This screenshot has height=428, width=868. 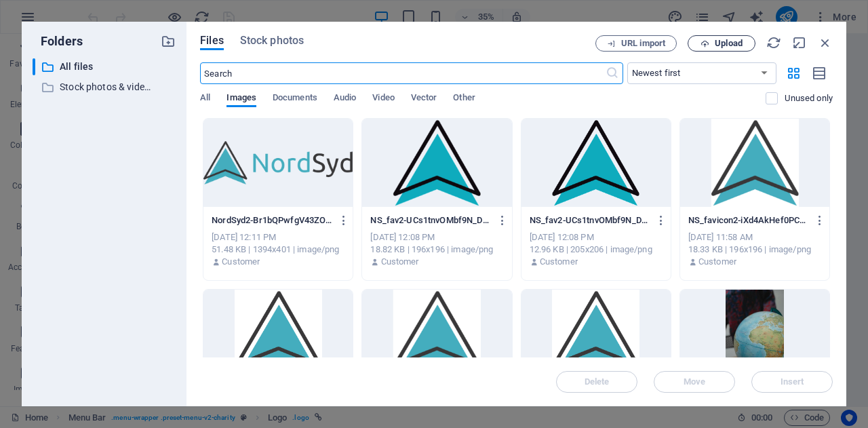 What do you see at coordinates (295, 99) in the screenshot?
I see `span: Documents` at bounding box center [295, 99].